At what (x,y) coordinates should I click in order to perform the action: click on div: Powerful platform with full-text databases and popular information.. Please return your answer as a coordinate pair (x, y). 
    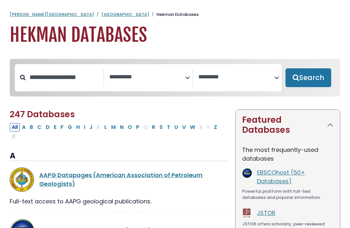
    Looking at the image, I should click on (288, 194).